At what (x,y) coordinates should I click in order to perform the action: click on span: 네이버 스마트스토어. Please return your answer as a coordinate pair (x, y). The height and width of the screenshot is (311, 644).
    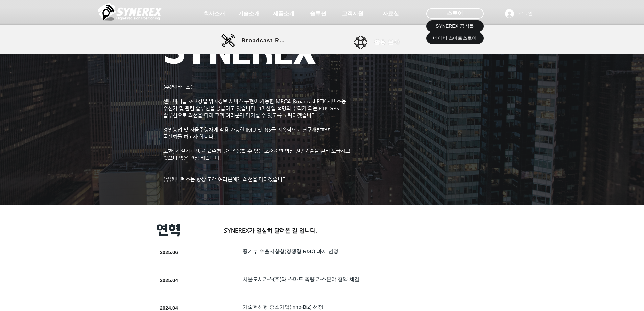
    Looking at the image, I should click on (455, 38).